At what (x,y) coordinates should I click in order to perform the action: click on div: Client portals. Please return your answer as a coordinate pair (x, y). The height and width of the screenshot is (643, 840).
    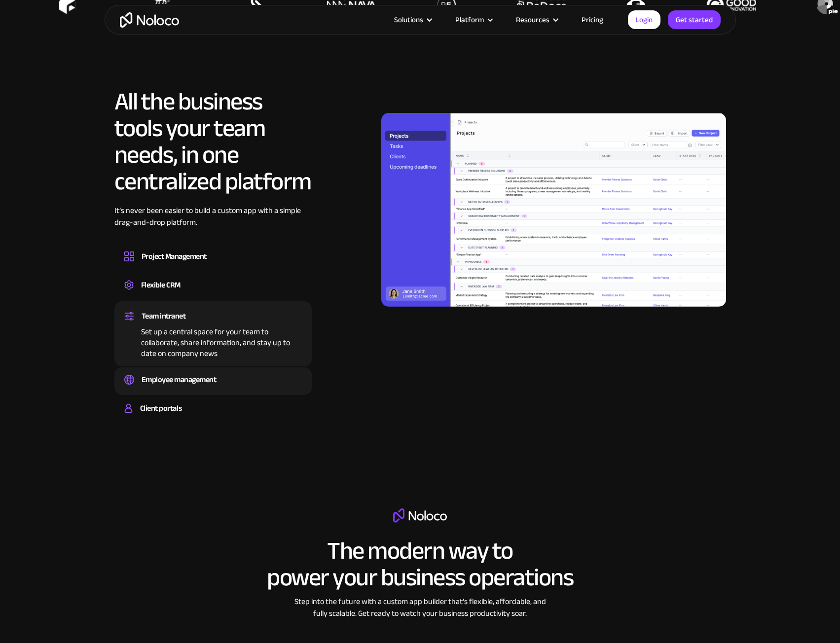
    Looking at the image, I should click on (161, 409).